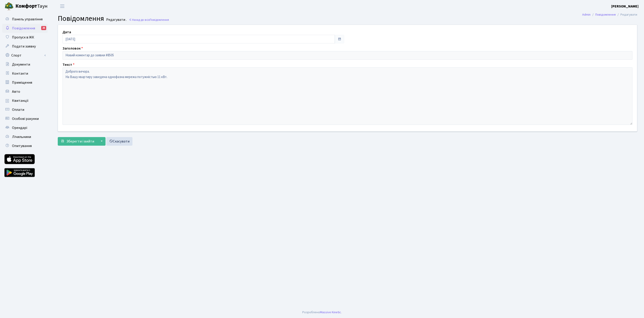 The width and height of the screenshot is (644, 318). What do you see at coordinates (18, 110) in the screenshot?
I see `span: Оплати` at bounding box center [18, 110].